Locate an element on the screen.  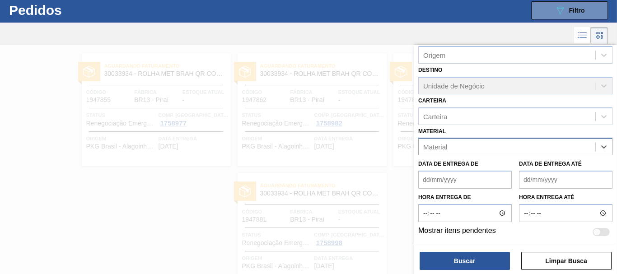
label: Data de Entrega de is located at coordinates (448, 164).